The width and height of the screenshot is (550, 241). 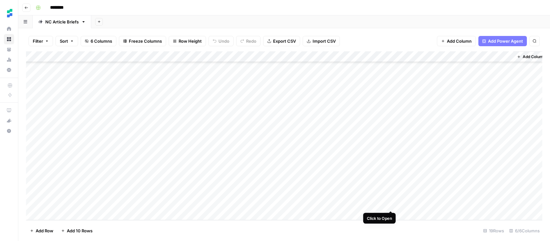 I want to click on button: Add Row, so click(x=41, y=231).